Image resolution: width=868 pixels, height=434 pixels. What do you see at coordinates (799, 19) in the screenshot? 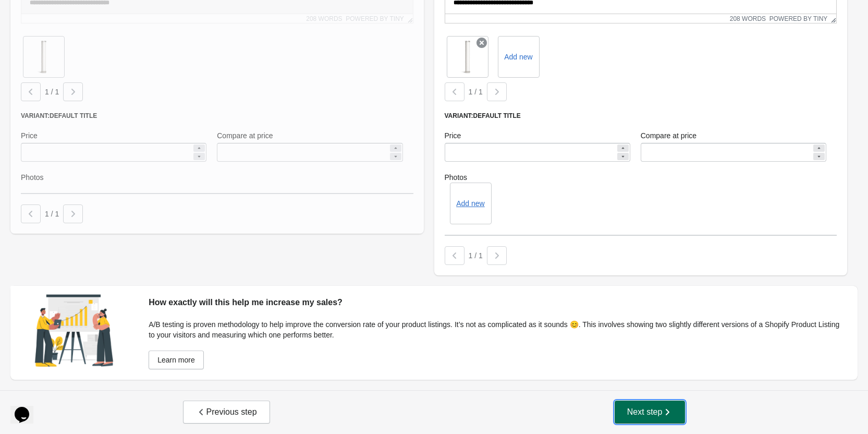
I see `a: Powered by Tiny` at bounding box center [799, 19].